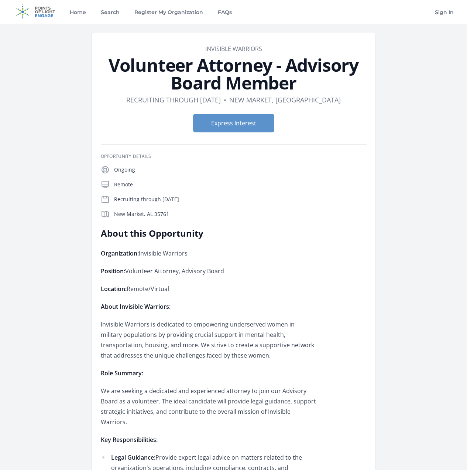 This screenshot has height=470, width=467. What do you see at coordinates (234, 156) in the screenshot?
I see `h3: Opportunity Details` at bounding box center [234, 156].